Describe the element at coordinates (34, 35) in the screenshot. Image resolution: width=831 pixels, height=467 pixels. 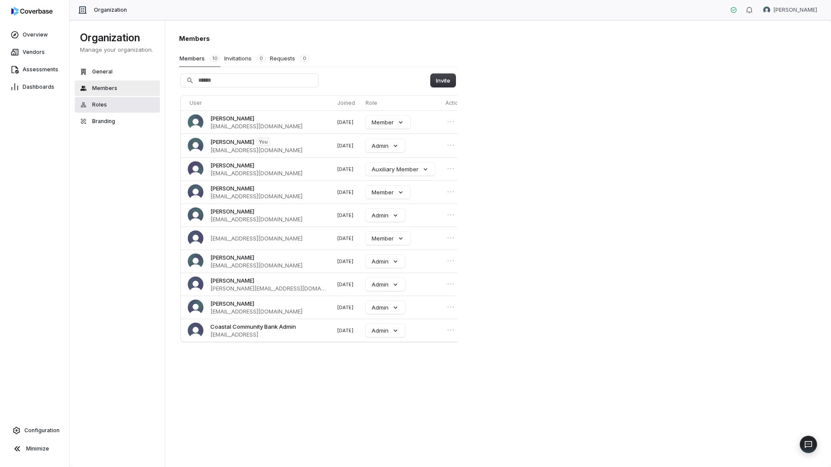
I see `a: Overview` at that location.